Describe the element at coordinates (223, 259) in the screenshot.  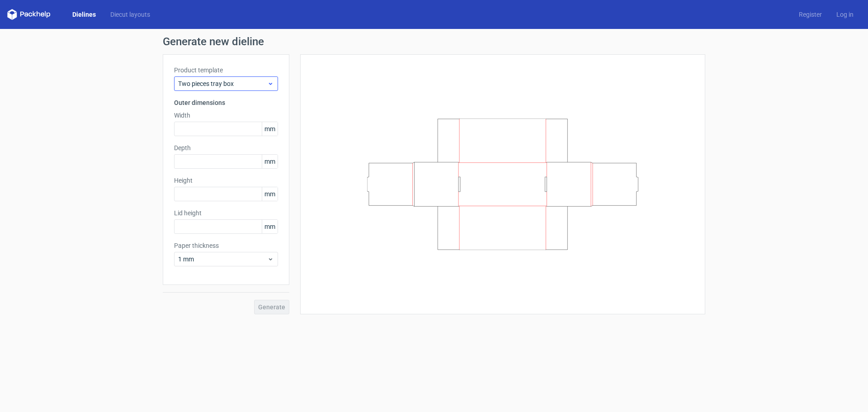
I see `span: 1 mm` at that location.